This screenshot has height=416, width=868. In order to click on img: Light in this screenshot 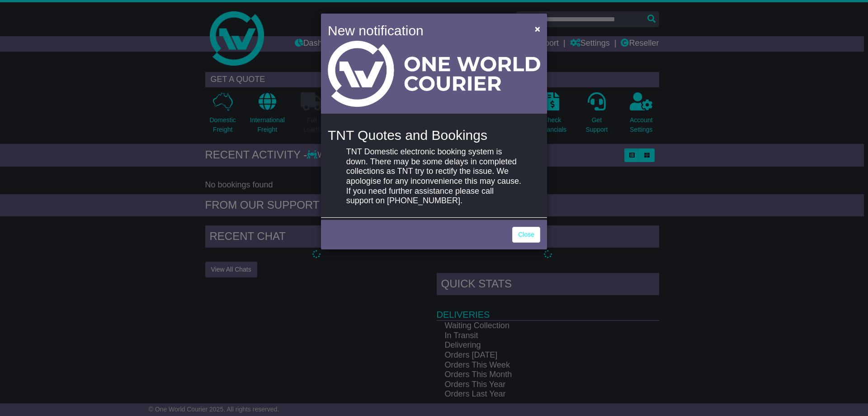, I will do `click(434, 74)`.